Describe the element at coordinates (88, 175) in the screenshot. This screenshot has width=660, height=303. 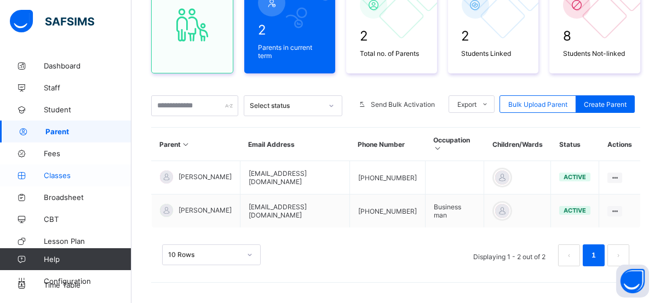
I see `span: Classes` at that location.